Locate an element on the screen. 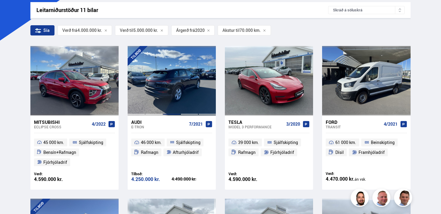 The image size is (441, 214). button: Opna LiveChat spjallviðmót is located at coordinates (14, 11).